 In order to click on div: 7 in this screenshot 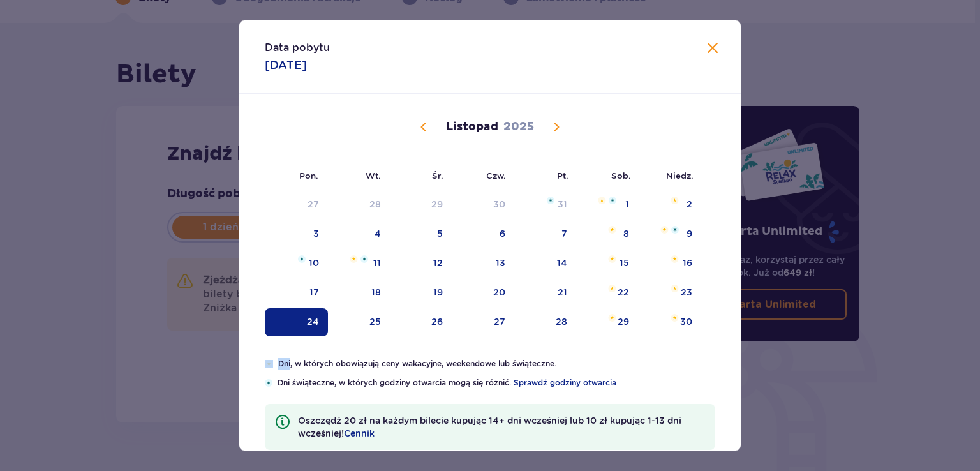, I will do `click(564, 234)`.